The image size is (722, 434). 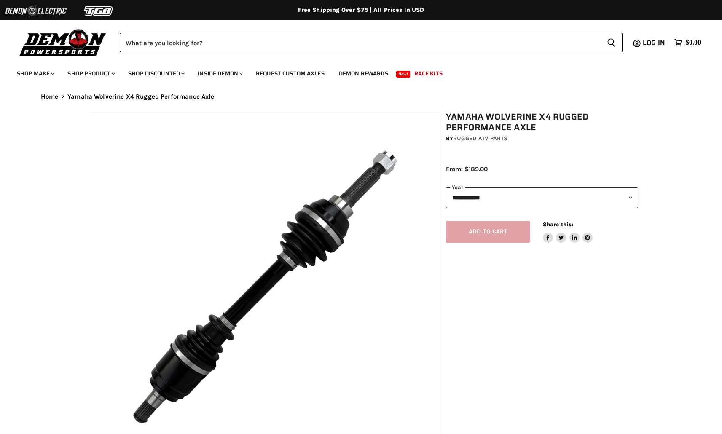 I want to click on img: Demon Electric Logo 2, so click(x=36, y=11).